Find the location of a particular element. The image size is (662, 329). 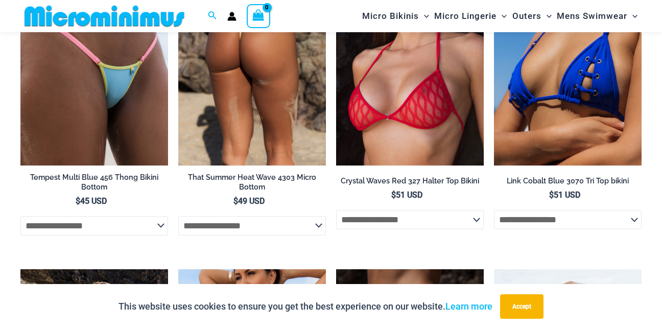

h2: Tempest Multi Blue 456 Thong Bikini Bottom is located at coordinates (94, 182).